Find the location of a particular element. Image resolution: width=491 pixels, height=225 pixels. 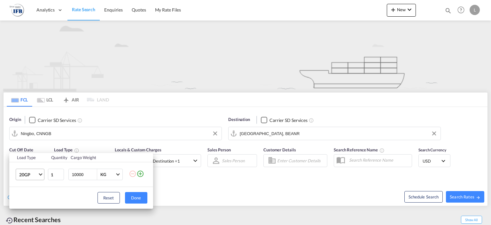

div: KG is located at coordinates (103, 174).